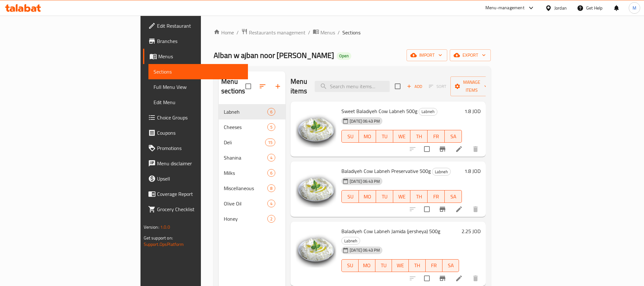  I want to click on span: Edit Restaurant, so click(200, 26).